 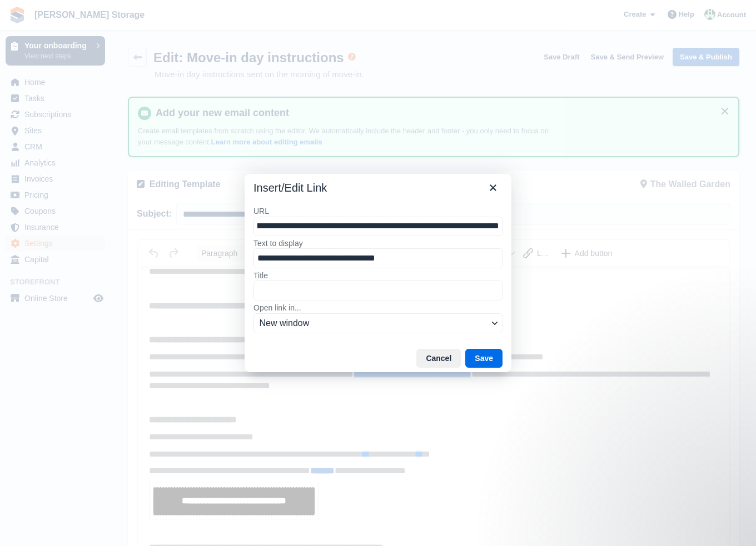 I want to click on label: Text to display, so click(x=378, y=243).